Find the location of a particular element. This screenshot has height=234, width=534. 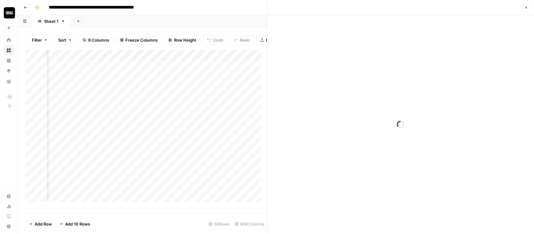

button: Sort is located at coordinates (65, 40).